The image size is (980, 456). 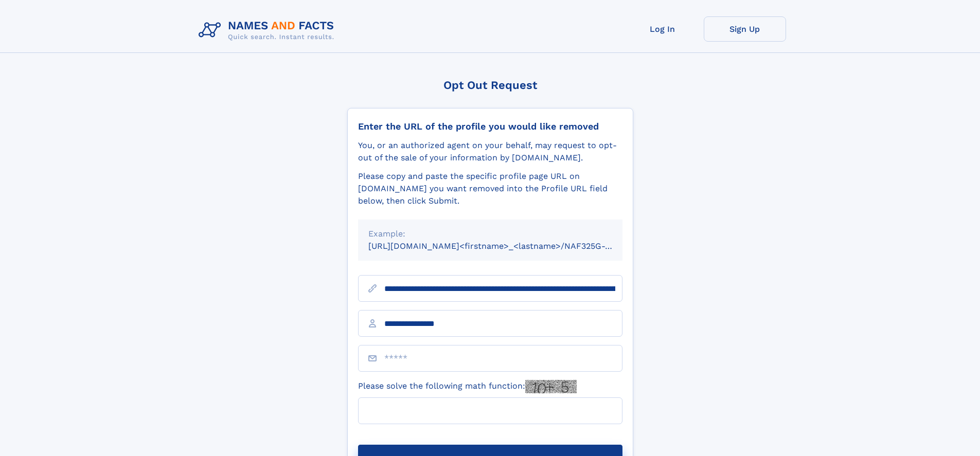 What do you see at coordinates (268, 30) in the screenshot?
I see `img: Logo Names and Facts` at bounding box center [268, 30].